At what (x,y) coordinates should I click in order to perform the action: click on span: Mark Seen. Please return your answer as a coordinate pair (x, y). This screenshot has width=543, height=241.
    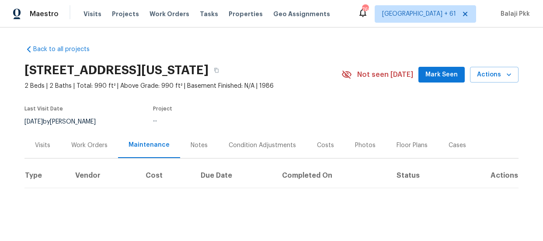
    Looking at the image, I should click on (441, 75).